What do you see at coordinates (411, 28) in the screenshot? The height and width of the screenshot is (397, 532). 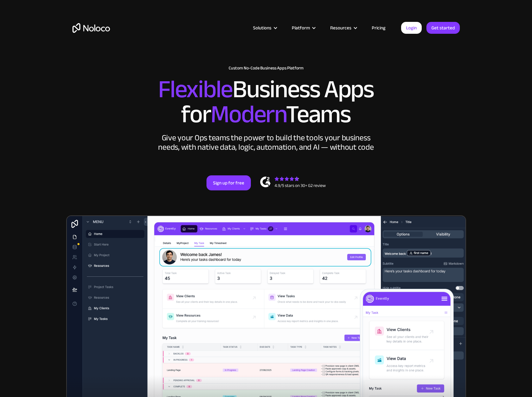 I see `a: Login` at bounding box center [411, 28].